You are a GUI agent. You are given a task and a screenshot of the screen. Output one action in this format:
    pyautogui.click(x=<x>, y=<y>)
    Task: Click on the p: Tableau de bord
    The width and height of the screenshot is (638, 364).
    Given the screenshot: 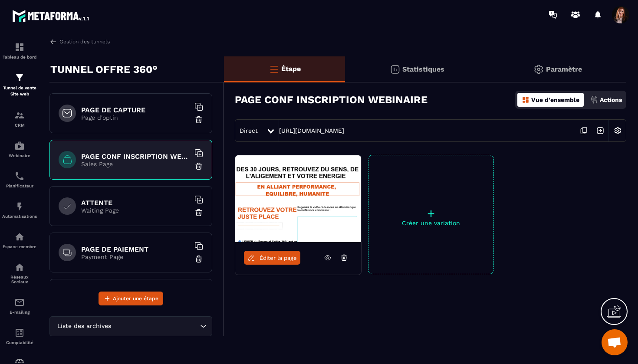 What is the action you would take?
    pyautogui.click(x=20, y=57)
    